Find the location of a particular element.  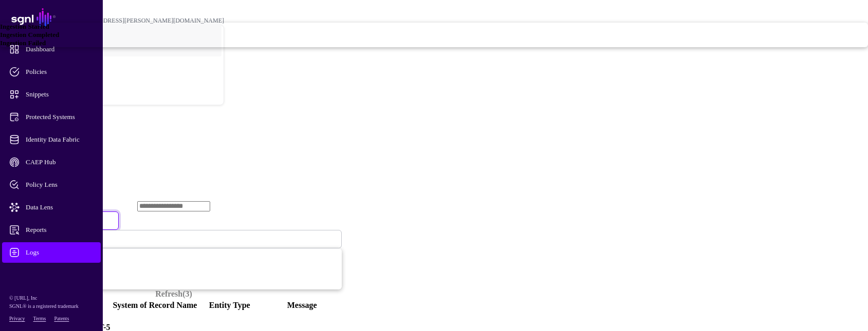

a: Snippets is located at coordinates (52, 94).